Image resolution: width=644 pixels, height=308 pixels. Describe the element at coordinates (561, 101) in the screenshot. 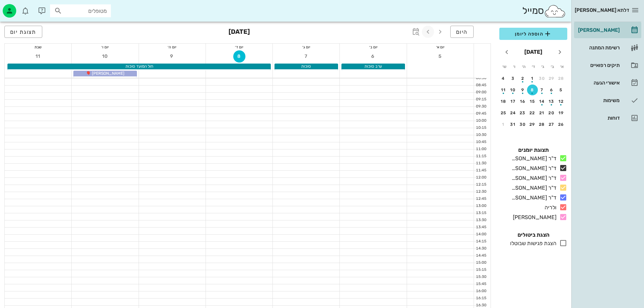

I see `div: 12` at that location.